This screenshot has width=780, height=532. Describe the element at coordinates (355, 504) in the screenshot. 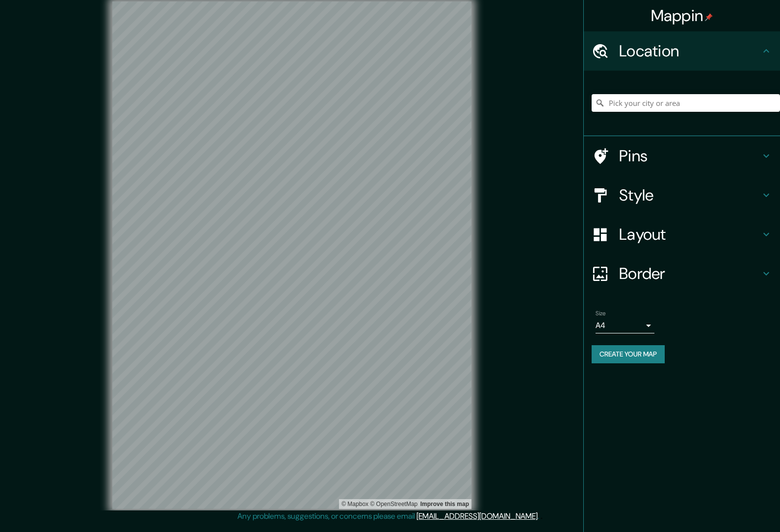

I see `a: Mapbox` at that location.